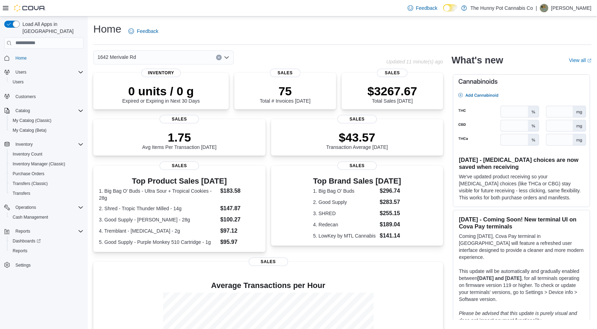  Describe the element at coordinates (521, 285) in the screenshot. I see `p: This update will be automatically and gradually enabled between , for all terminals operating on ...` at that location.